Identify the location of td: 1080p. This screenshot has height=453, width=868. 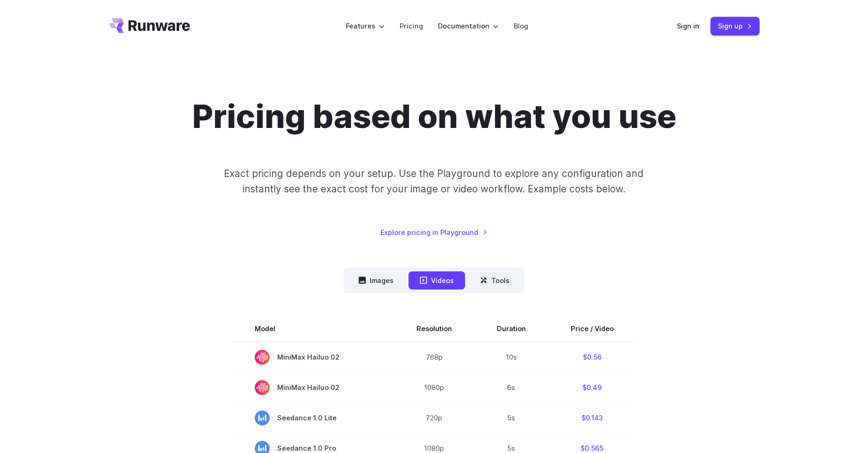
(434, 388).